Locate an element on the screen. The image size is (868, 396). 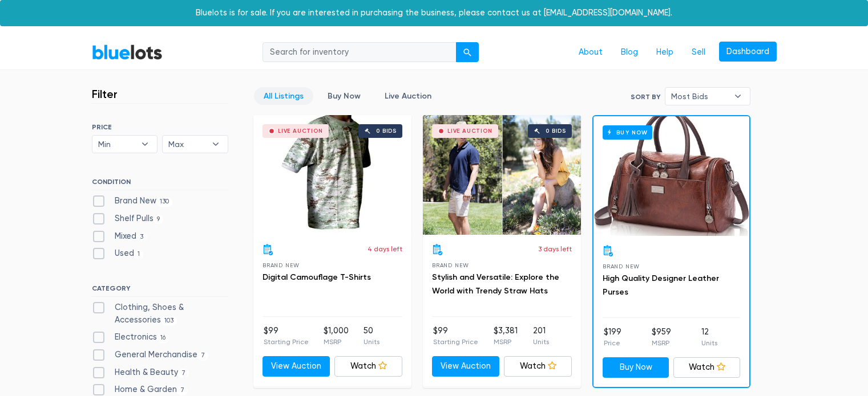
span: Max is located at coordinates (187, 144).